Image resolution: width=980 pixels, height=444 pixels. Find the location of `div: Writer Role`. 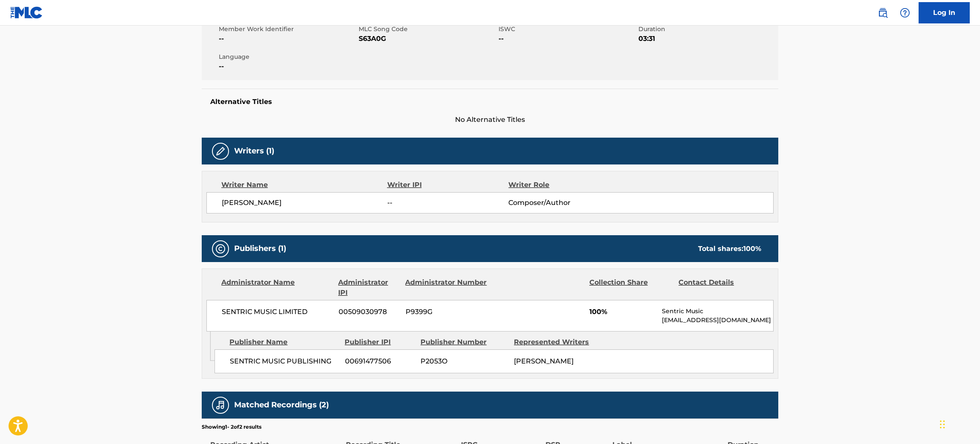

div: Writer Role is located at coordinates (563, 185).